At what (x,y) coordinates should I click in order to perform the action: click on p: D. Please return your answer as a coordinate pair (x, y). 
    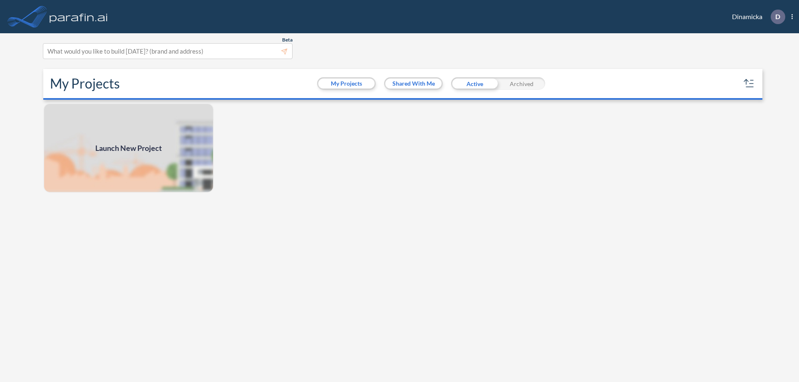
    Looking at the image, I should click on (778, 17).